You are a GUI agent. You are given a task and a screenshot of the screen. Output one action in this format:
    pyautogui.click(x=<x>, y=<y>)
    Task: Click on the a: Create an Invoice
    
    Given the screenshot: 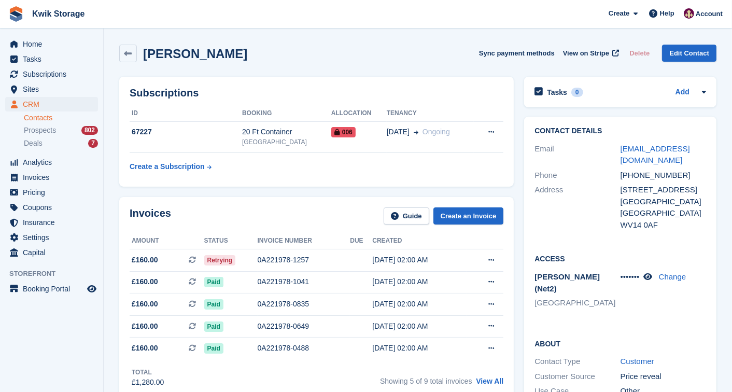 What is the action you would take?
    pyautogui.click(x=469, y=216)
    